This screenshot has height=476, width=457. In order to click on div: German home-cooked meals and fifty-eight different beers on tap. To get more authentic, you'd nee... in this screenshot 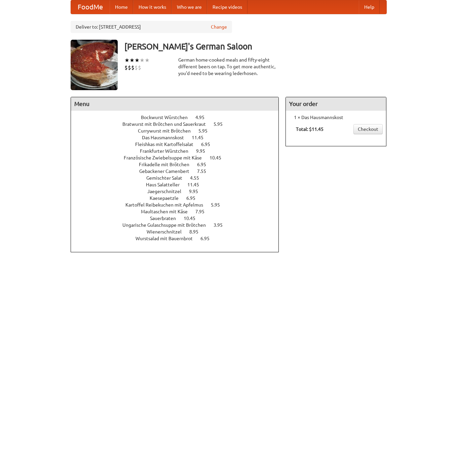, I will do `click(229, 66)`.